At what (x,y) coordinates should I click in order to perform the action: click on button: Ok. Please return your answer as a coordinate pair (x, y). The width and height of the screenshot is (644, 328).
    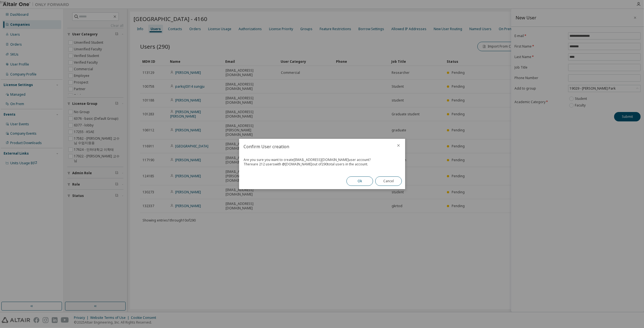
    Looking at the image, I should click on (360, 181).